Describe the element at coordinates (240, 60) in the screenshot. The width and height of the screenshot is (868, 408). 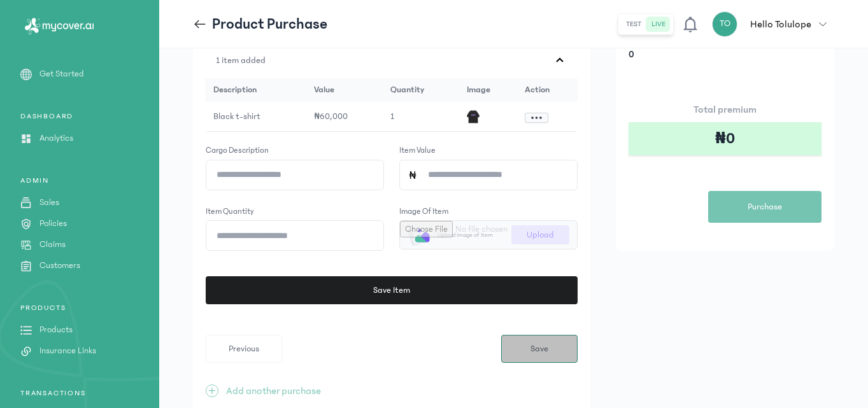
I see `p: 1 item added` at that location.